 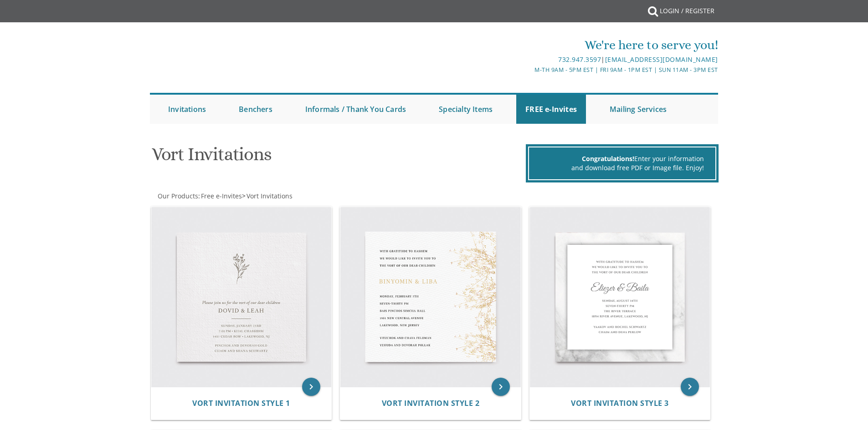 What do you see at coordinates (528, 45) in the screenshot?
I see `div: We're here to serve you!` at bounding box center [528, 45].